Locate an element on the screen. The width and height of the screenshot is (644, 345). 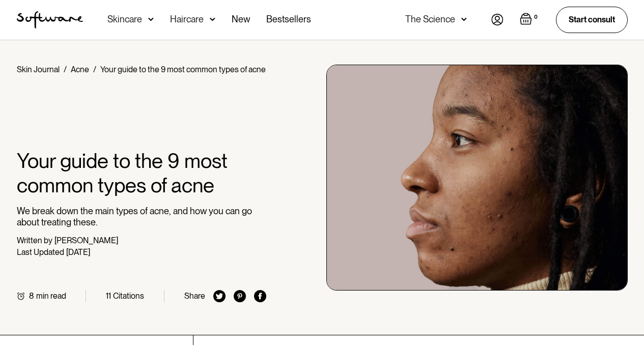
a: Open cart is located at coordinates (529, 20).